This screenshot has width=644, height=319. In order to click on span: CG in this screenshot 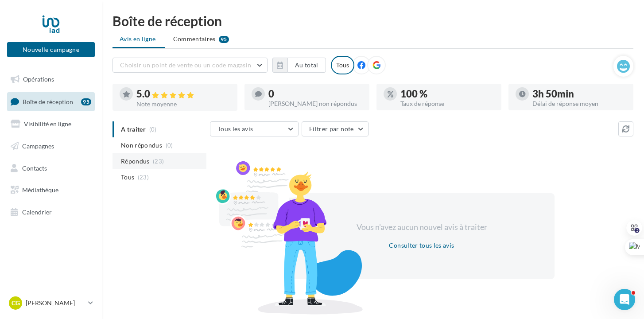, I will do `click(15, 303)`.